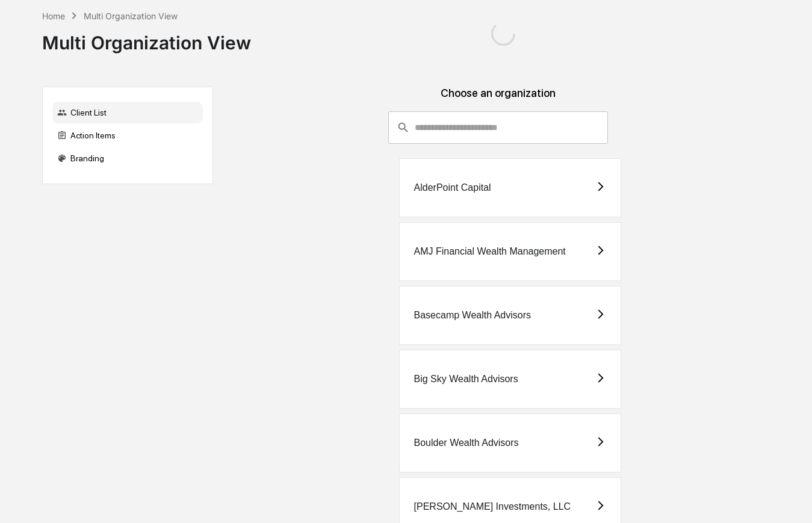 The height and width of the screenshot is (523, 812). I want to click on div: Big Sky Wealth Advisors, so click(466, 379).